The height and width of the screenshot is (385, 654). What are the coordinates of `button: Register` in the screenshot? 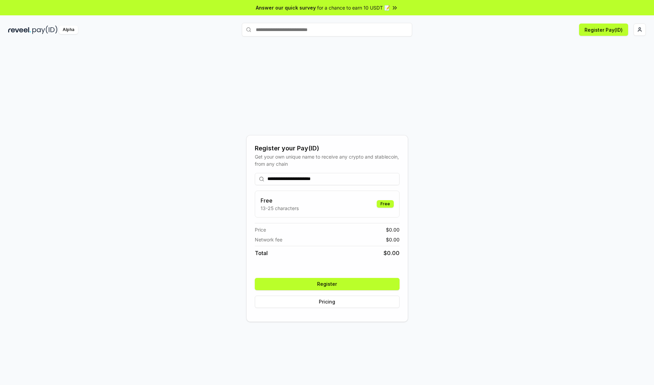 It's located at (327, 284).